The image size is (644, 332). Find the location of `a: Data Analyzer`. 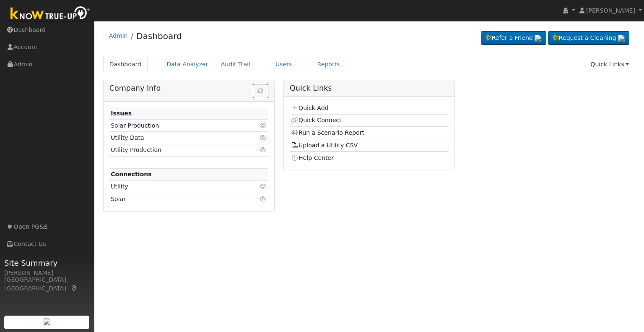

a: Data Analyzer is located at coordinates (188, 65).